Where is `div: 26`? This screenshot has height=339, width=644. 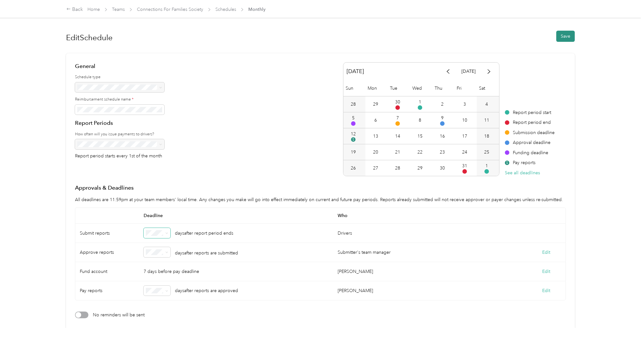
div: 26 is located at coordinates (353, 168).